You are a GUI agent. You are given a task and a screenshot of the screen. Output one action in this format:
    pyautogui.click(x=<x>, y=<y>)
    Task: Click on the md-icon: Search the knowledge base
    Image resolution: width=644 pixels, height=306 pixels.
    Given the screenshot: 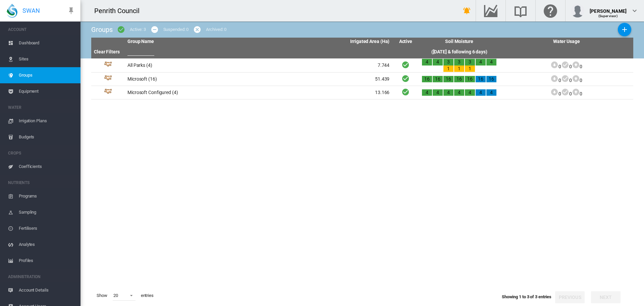 What is the action you would take?
    pyautogui.click(x=521, y=11)
    